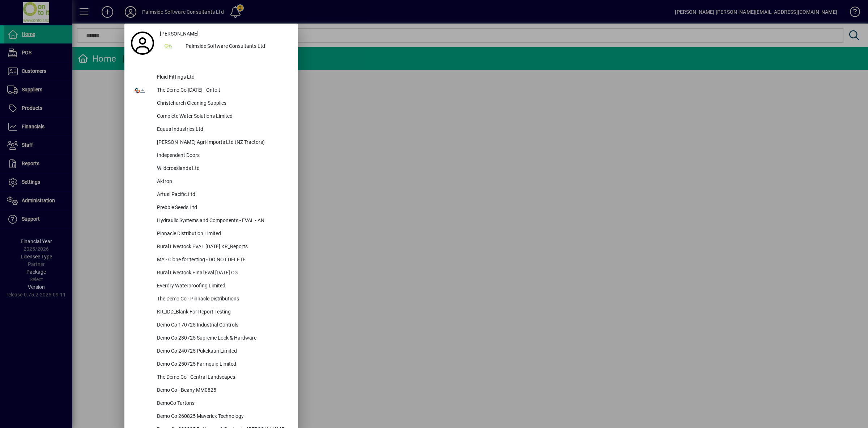  I want to click on div: Demo Co 170725 Industrial Controls, so click(223, 325).